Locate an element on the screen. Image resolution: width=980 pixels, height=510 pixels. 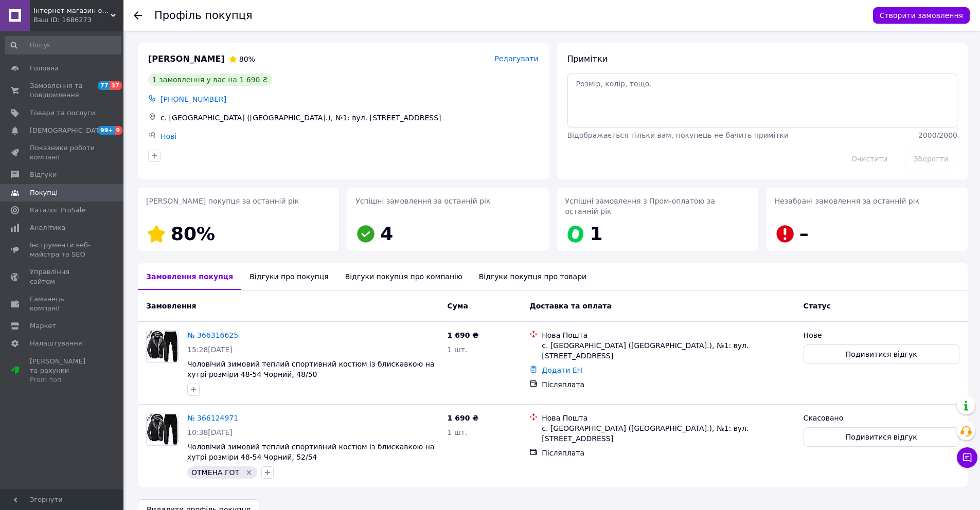
div: Prom топ is located at coordinates (63, 380).